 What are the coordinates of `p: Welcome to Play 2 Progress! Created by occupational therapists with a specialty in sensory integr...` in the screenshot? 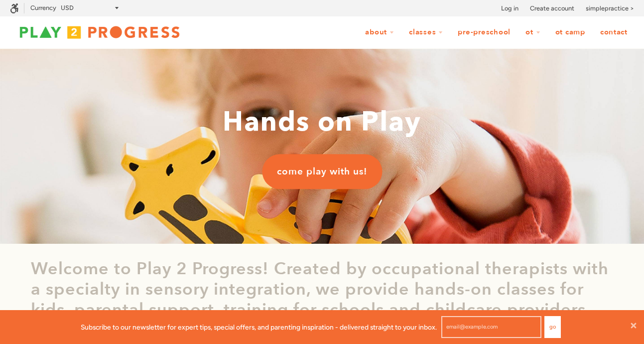 It's located at (323, 299).